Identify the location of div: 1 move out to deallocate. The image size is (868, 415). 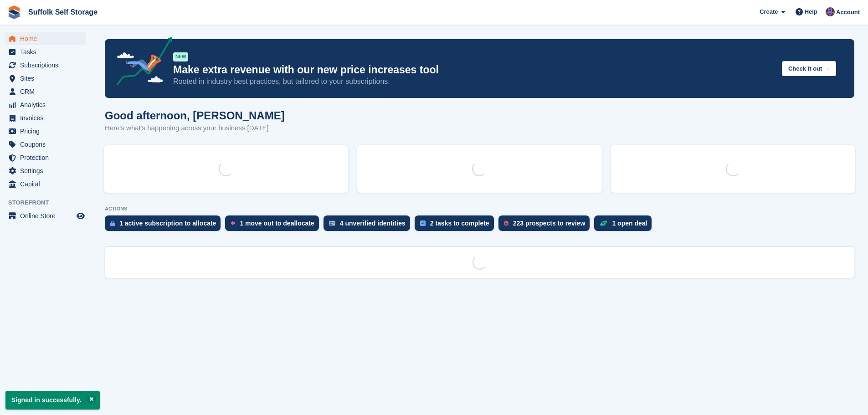
(277, 223).